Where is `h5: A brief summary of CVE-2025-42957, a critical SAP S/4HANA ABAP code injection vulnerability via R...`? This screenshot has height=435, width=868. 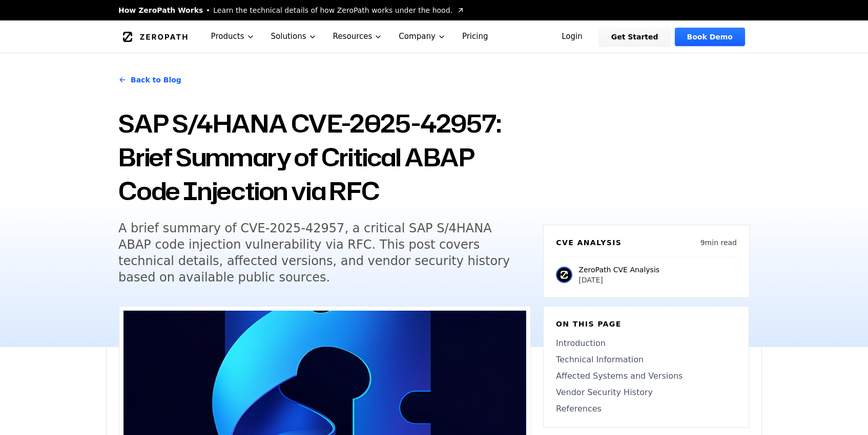
h5: A brief summary of CVE-2025-42957, a critical SAP S/4HANA ABAP code injection vulnerability via R... is located at coordinates (315, 253).